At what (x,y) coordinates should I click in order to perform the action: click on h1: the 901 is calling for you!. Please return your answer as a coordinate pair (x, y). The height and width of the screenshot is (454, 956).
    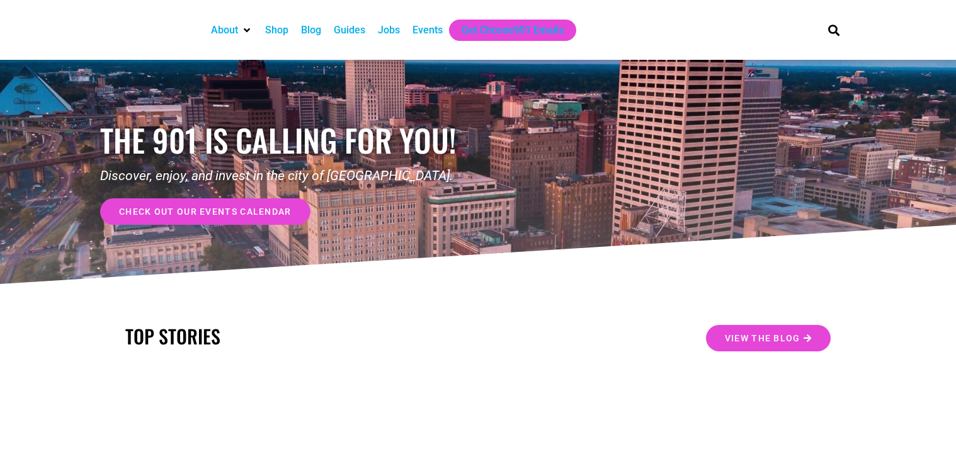
    Looking at the image, I should click on (289, 140).